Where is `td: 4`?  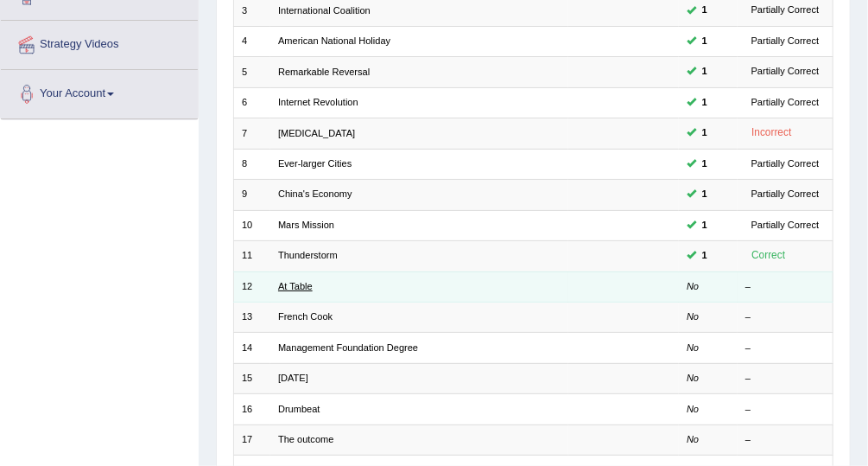
td: 4 is located at coordinates (251, 41).